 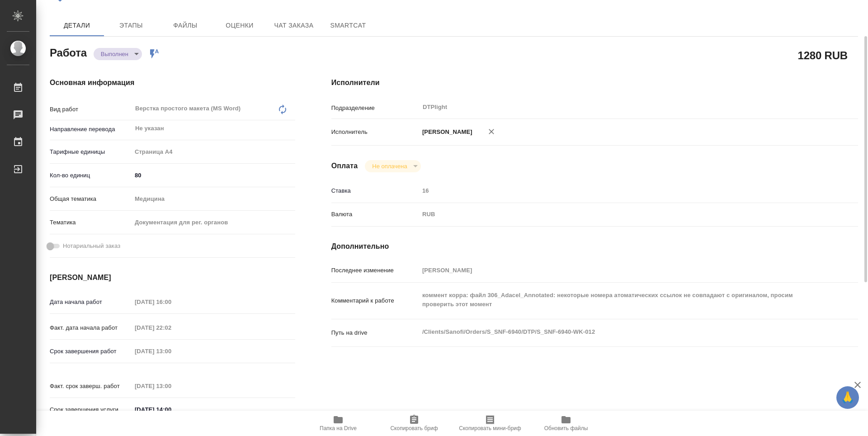 I want to click on p: Последнее изменение, so click(x=375, y=271).